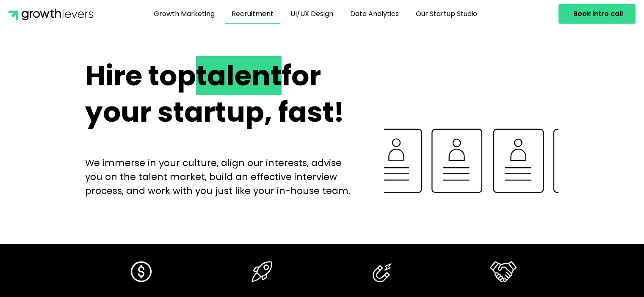 The width and height of the screenshot is (644, 297). What do you see at coordinates (598, 14) in the screenshot?
I see `span: Book intro call` at bounding box center [598, 14].